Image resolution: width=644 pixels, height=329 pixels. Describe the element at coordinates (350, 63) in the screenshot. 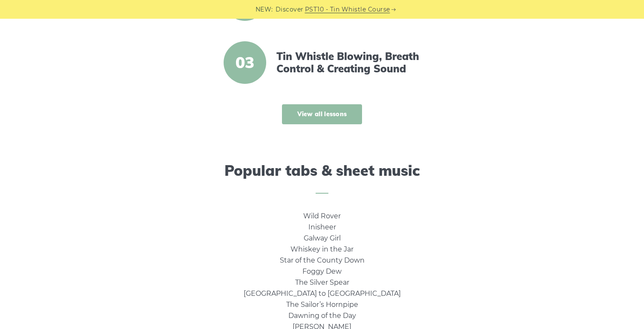

I see `a: Tin Whistle Blowing, Breath Control & Creating Sound` at that location.